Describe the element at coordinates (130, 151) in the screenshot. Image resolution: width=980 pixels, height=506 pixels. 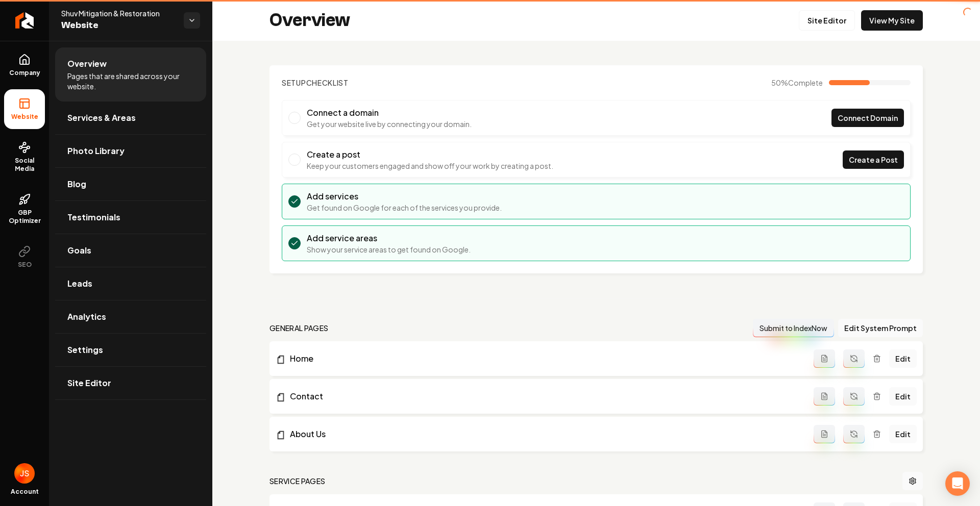
I see `a: Photo Library` at that location.